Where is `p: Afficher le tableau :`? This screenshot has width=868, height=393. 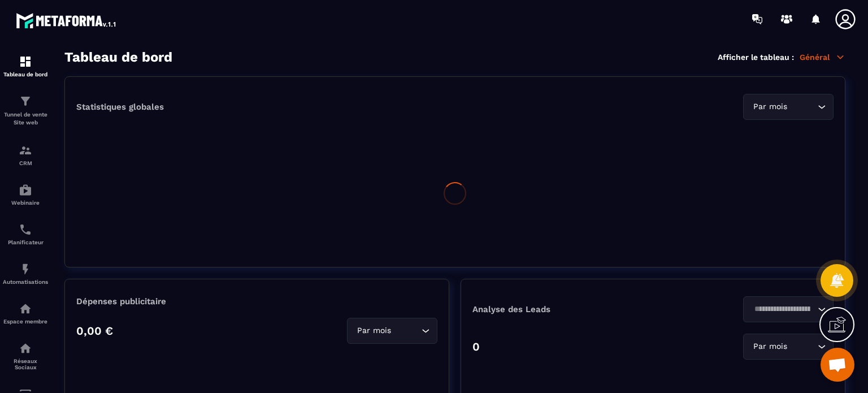 p: Afficher le tableau : is located at coordinates (756, 57).